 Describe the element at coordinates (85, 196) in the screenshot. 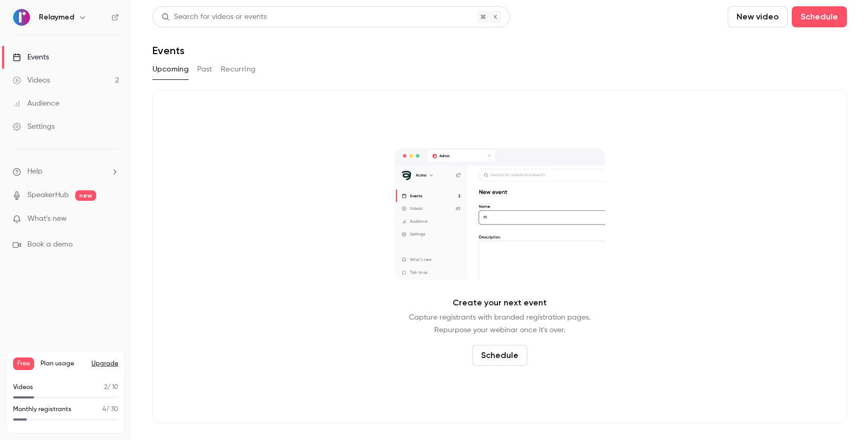

I see `span: new` at that location.